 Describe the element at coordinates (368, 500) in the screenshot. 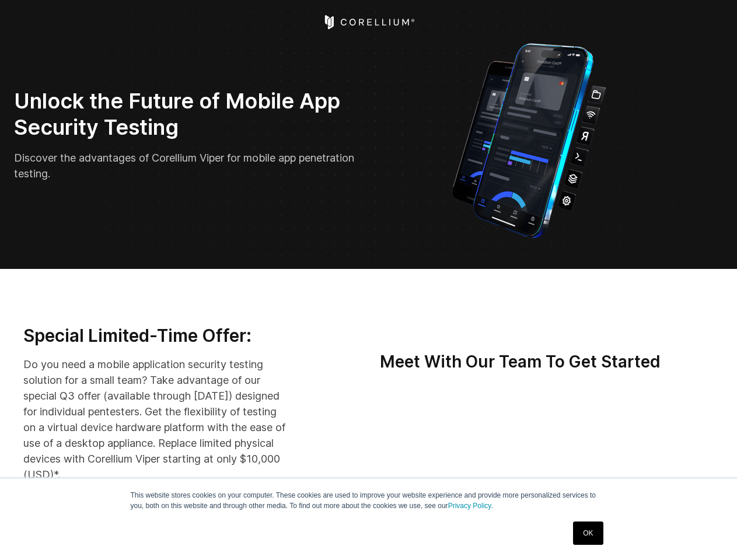

I see `p: This website stores cookies on your computer. These cookies are used to improve your website expe...` at that location.